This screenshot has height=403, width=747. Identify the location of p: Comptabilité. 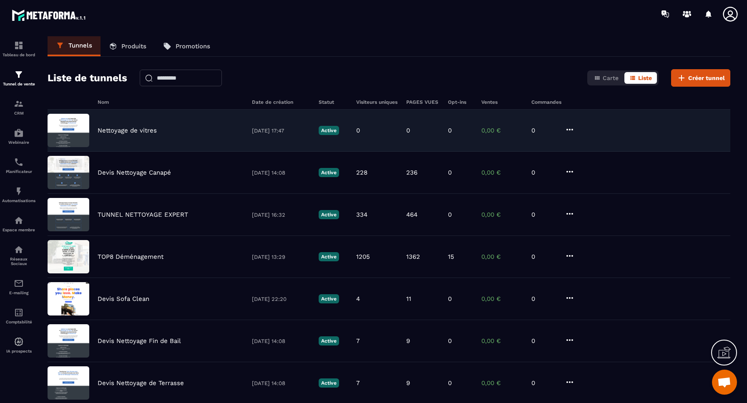
(19, 322).